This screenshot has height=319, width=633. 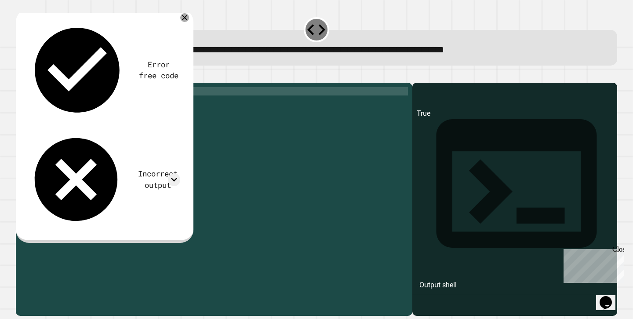 I want to click on div: True, so click(x=515, y=212).